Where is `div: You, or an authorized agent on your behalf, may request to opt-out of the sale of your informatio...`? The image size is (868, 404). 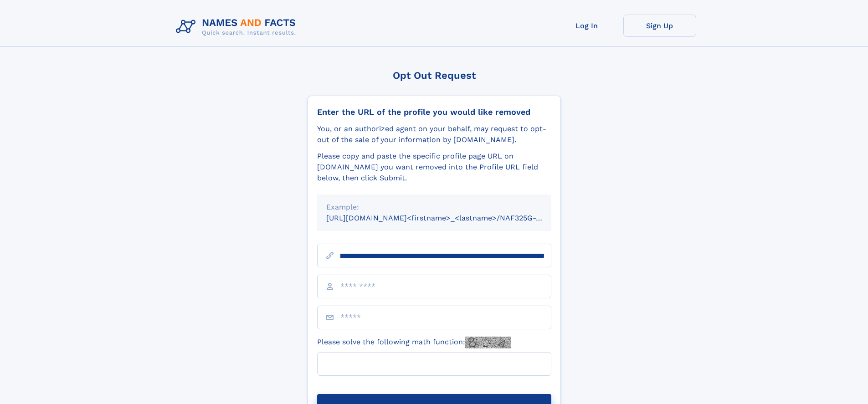
div: You, or an authorized agent on your behalf, may request to opt-out of the sale of your informatio... is located at coordinates (434, 134).